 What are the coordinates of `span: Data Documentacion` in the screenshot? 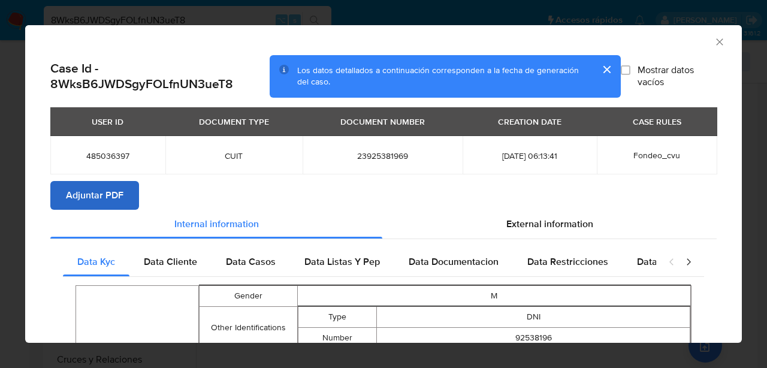 It's located at (454, 261).